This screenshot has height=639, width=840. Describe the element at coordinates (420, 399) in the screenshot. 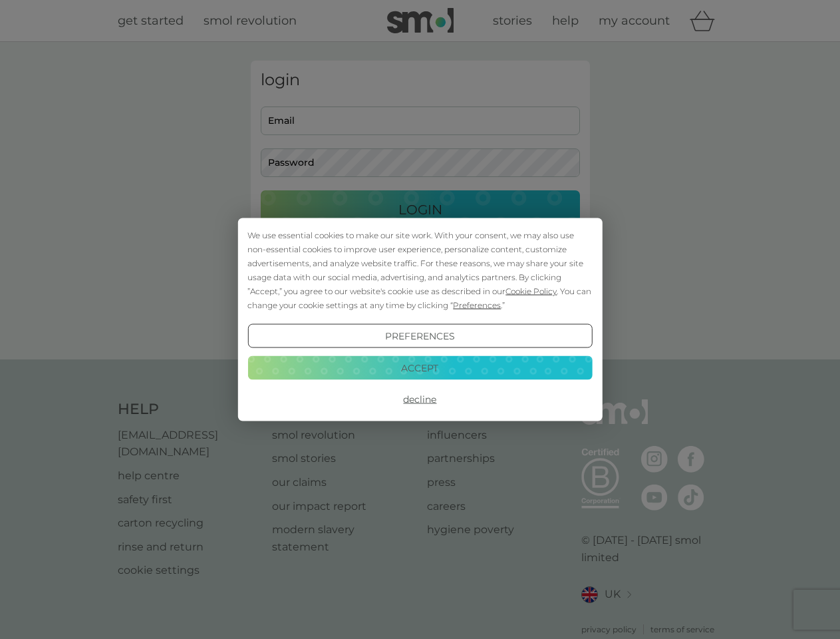

I see `button: Decline` at that location.